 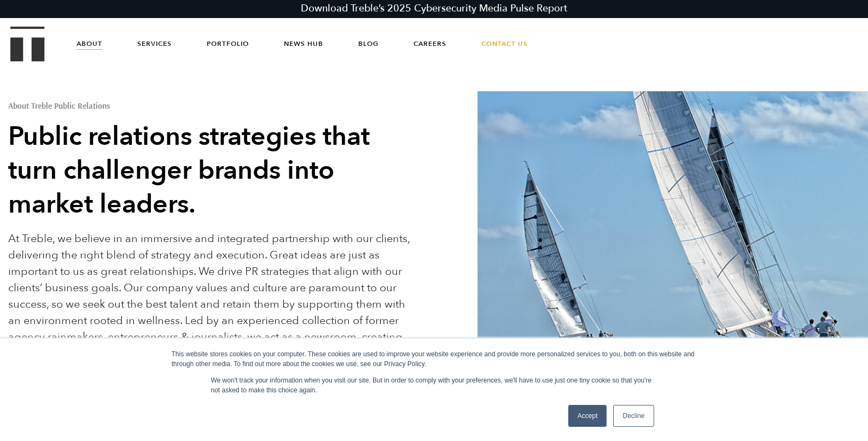 What do you see at coordinates (434, 386) in the screenshot?
I see `p: We won't track your information when you visit our site. But in order to comply with your prefere...` at bounding box center [434, 386].